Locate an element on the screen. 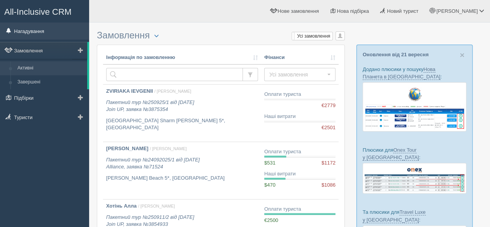  span: €2501 is located at coordinates (328, 127).